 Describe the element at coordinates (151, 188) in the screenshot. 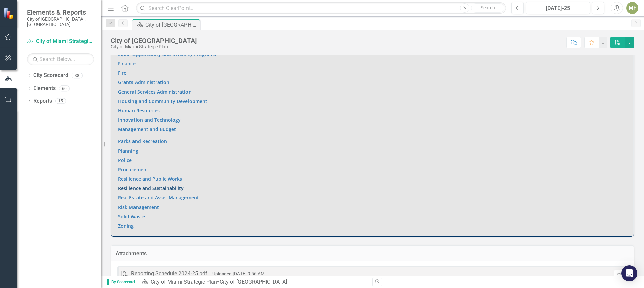

I see `a: Resilience and Sustainability` at that location.